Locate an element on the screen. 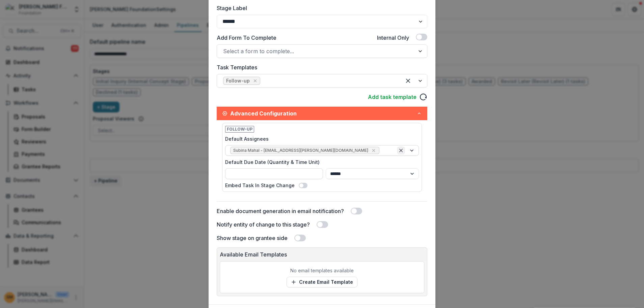 Image resolution: width=644 pixels, height=308 pixels. label: Enable document generation in email notification? is located at coordinates (280, 211).